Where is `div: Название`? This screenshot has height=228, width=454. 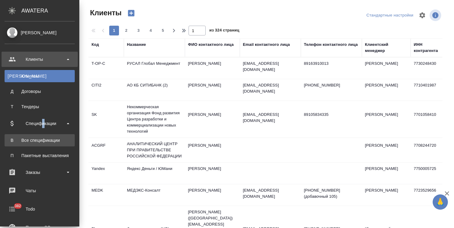
div: Название is located at coordinates (136, 45).